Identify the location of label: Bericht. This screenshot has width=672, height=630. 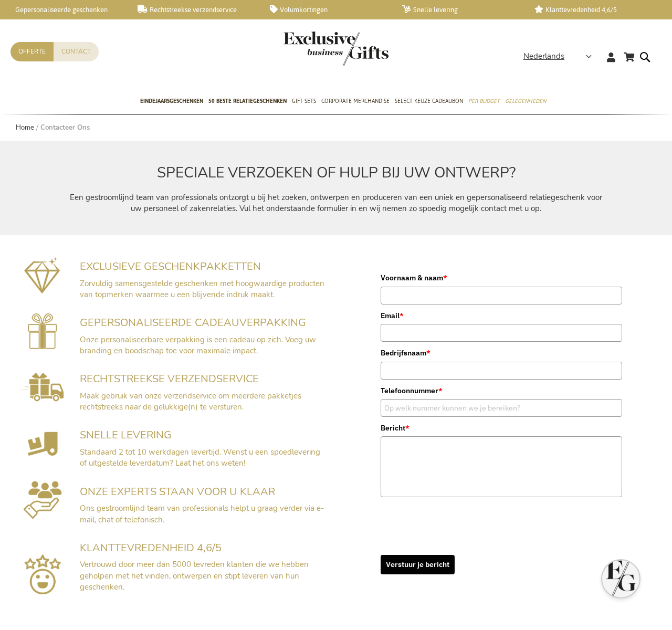
(502, 428).